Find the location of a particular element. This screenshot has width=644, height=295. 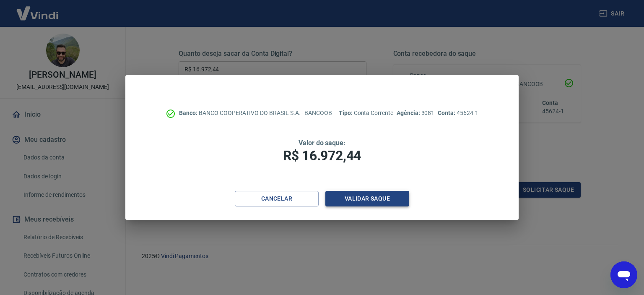

button: Cancelar is located at coordinates (277, 199).